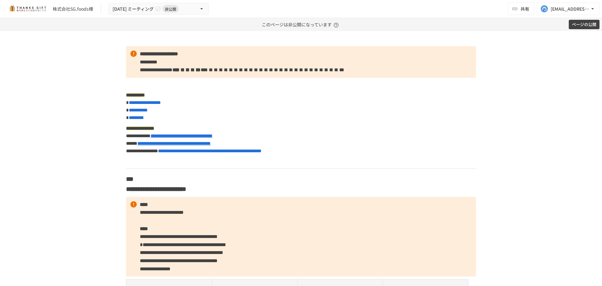 This screenshot has height=286, width=602. What do you see at coordinates (171, 9) in the screenshot?
I see `span: 非公開` at bounding box center [171, 9].